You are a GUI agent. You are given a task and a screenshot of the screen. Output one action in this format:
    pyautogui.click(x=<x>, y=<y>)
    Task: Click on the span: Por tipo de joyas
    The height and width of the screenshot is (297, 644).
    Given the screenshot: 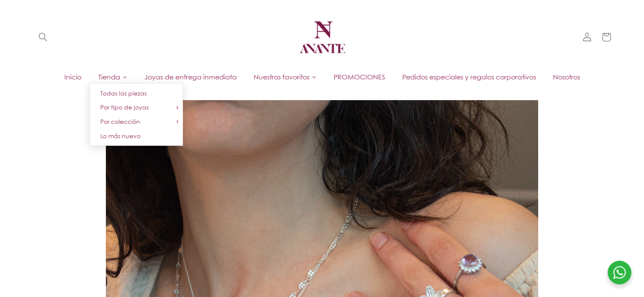 What is the action you would take?
    pyautogui.click(x=124, y=107)
    